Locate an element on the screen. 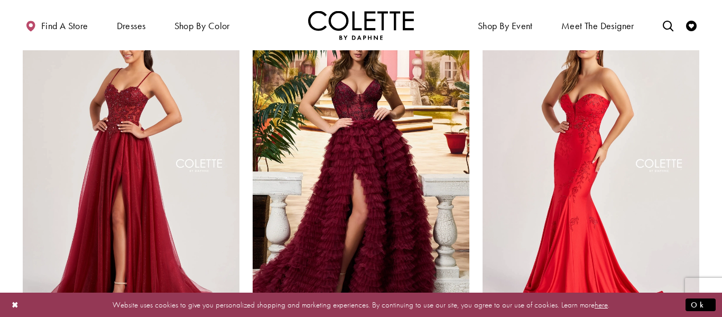  button: Submit Dialog is located at coordinates (700, 304).